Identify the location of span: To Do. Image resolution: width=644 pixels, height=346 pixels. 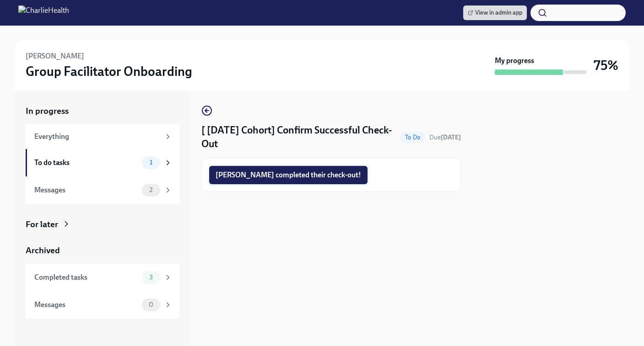
(412, 137).